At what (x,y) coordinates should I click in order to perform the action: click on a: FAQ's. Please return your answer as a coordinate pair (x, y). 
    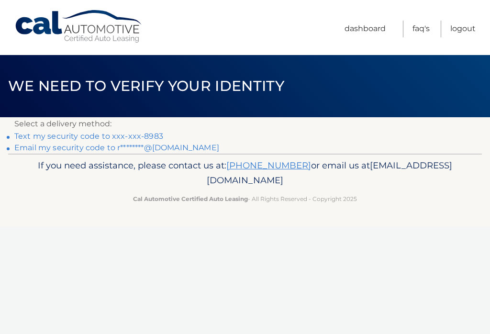
    Looking at the image, I should click on (421, 29).